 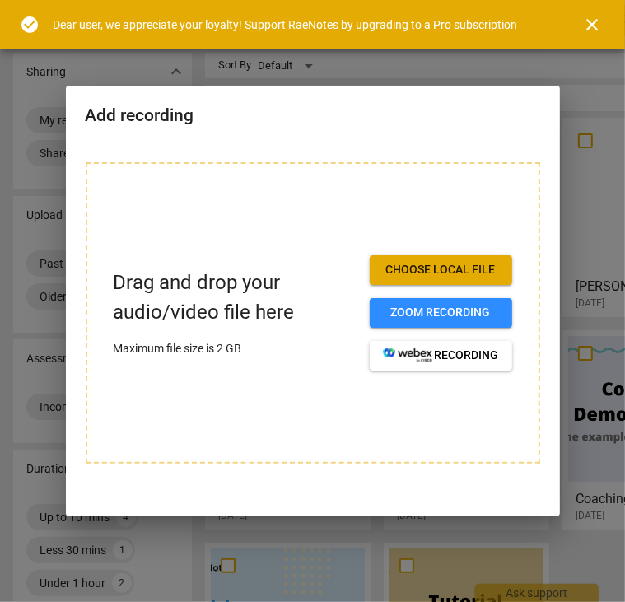 I want to click on h2: Add recording, so click(x=313, y=115).